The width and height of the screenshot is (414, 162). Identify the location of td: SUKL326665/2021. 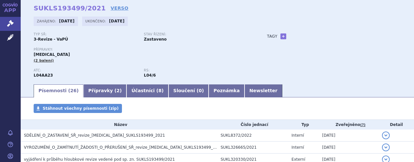
(253, 147).